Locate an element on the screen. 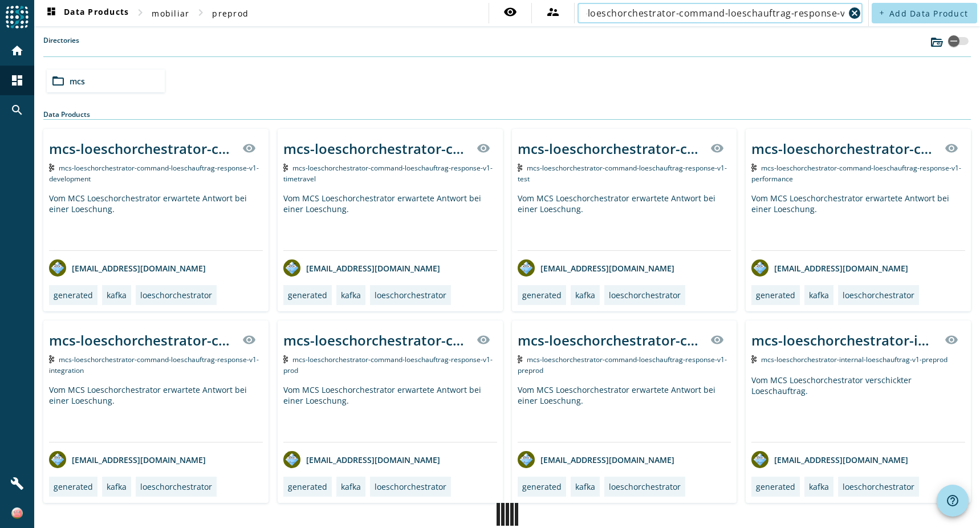 The image size is (980, 528). span: Kafka Topic: mcs-loeschorchestrator-command-loeschauftrag-response-v1-integration is located at coordinates (154, 365).